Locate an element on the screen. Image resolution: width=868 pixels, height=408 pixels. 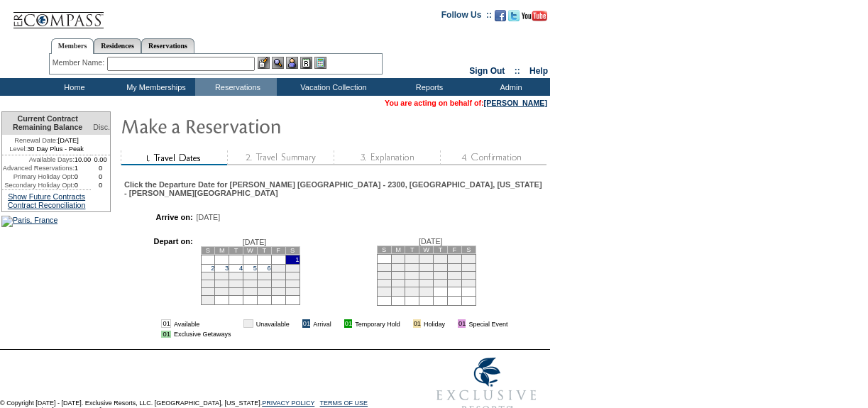
img: step1_state2.gif is located at coordinates (174, 158).